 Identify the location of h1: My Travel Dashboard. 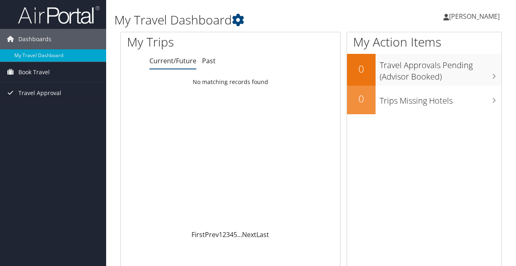
(245, 20).